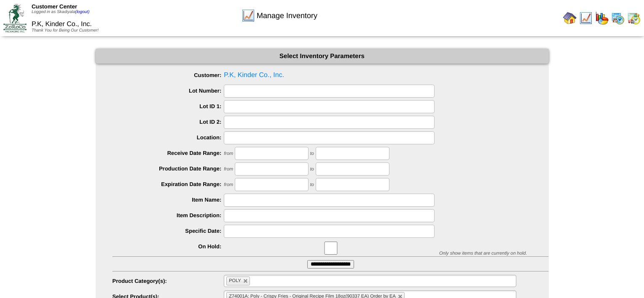 This screenshot has width=644, height=298. Describe the element at coordinates (54, 6) in the screenshot. I see `span: Customer Center` at that location.